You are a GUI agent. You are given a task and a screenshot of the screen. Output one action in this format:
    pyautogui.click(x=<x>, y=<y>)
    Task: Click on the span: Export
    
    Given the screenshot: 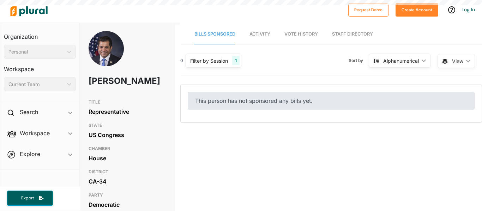 What is the action you would take?
    pyautogui.click(x=28, y=198)
    